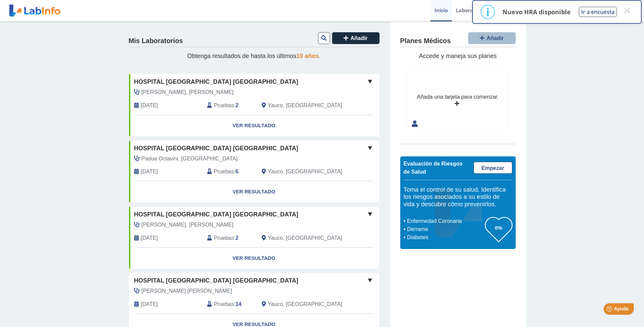 The image size is (644, 327). I want to click on b: 14, so click(239, 304).